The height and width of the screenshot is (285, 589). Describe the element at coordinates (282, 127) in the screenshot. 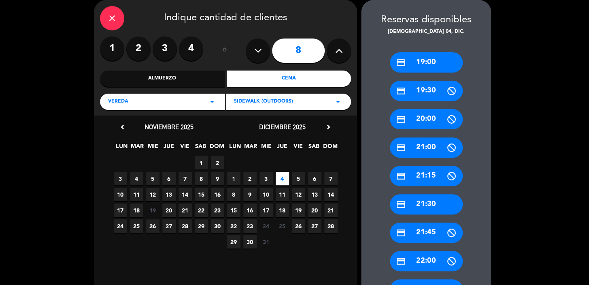

I see `span: diciembre 2025` at that location.